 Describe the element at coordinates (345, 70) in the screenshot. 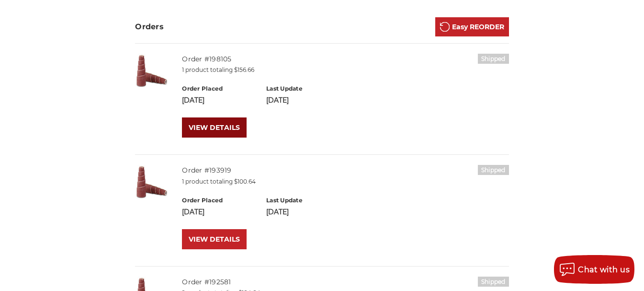

I see `p: 1 product totaling $156.66` at that location.